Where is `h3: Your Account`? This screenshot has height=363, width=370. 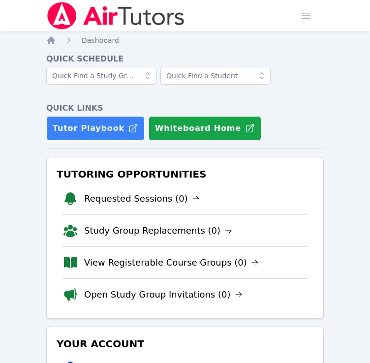 h3: Your Account is located at coordinates (185, 344).